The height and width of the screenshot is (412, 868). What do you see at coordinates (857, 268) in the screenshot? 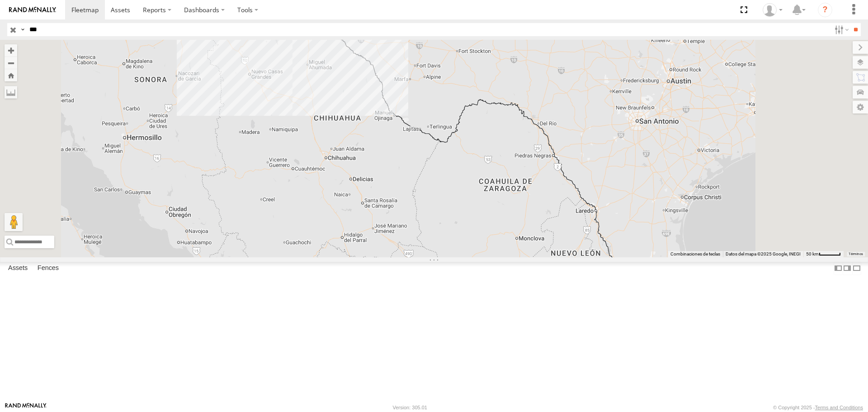
I see `label: Hide Summary Table` at bounding box center [857, 268].